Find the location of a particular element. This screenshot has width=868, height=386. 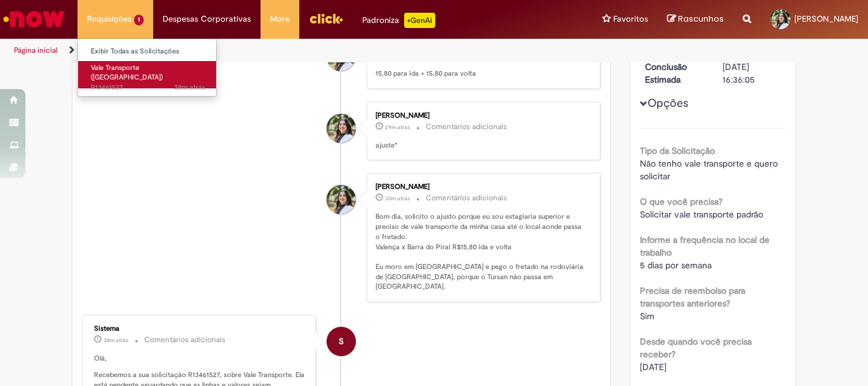

span: 29m atrás is located at coordinates (397, 127).